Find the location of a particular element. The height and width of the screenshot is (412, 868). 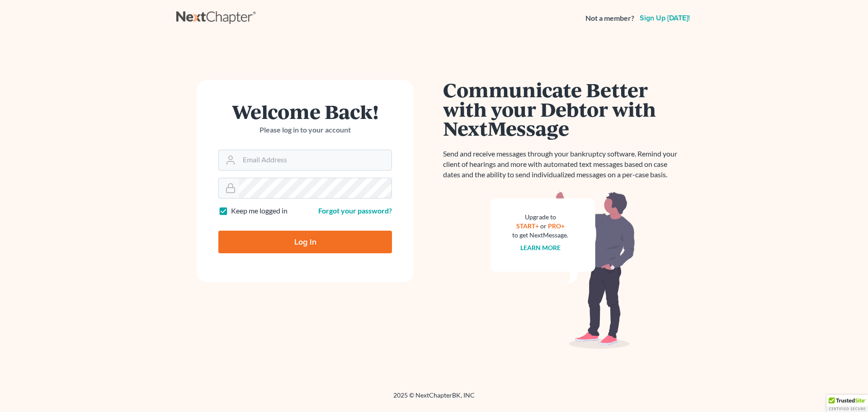

div: to get NextMessage. is located at coordinates (541, 235).